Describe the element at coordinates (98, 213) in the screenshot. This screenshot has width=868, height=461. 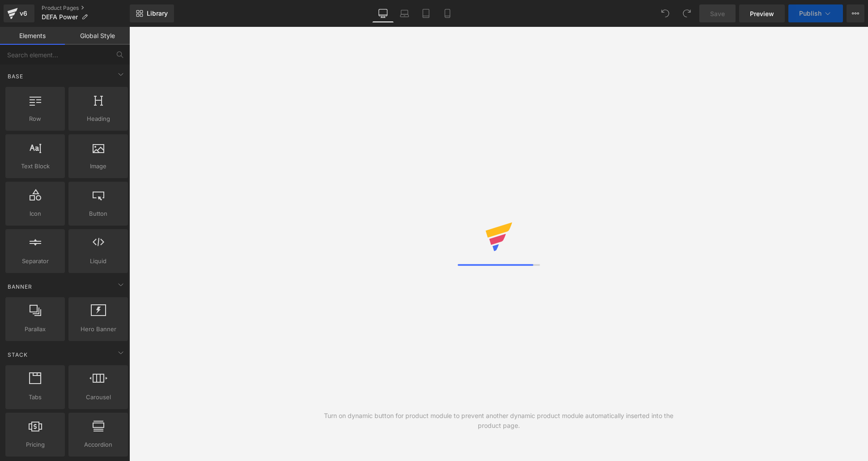
I see `span: Button` at that location.